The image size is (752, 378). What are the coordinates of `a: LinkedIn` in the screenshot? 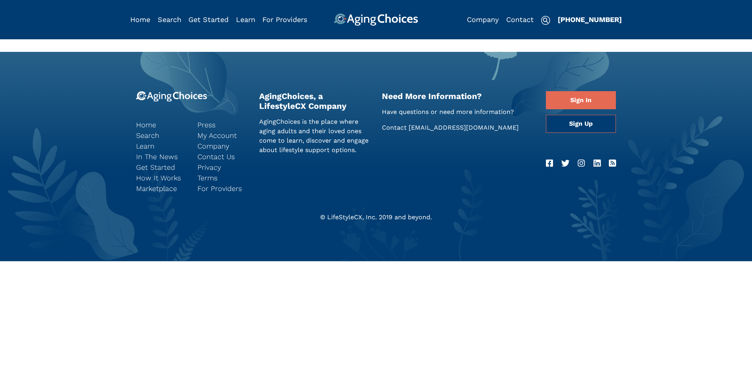 It's located at (597, 164).